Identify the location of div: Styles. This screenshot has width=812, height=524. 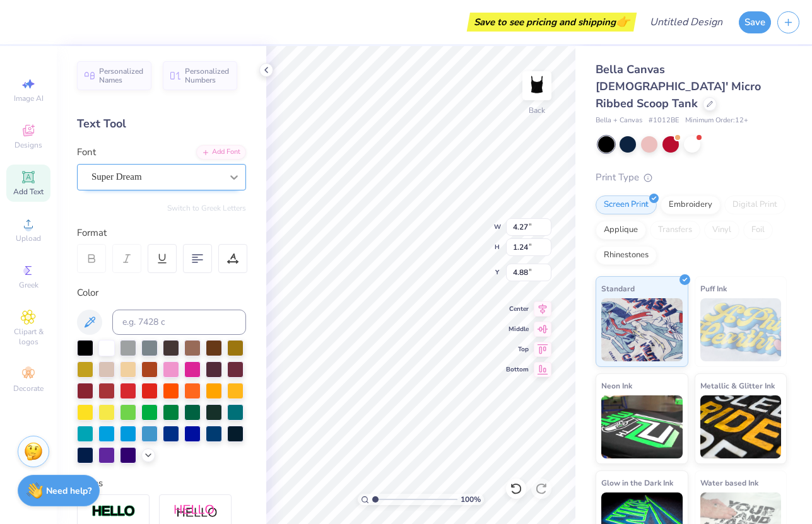
(162, 483).